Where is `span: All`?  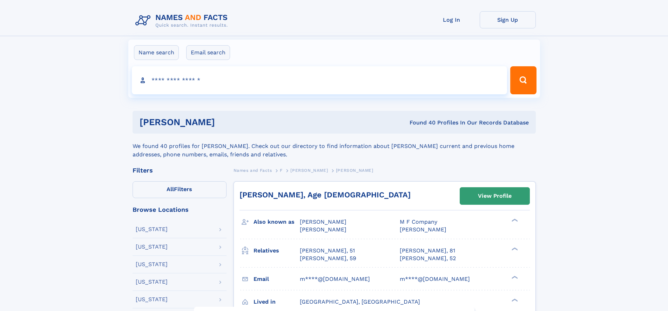 span: All is located at coordinates (170, 189).